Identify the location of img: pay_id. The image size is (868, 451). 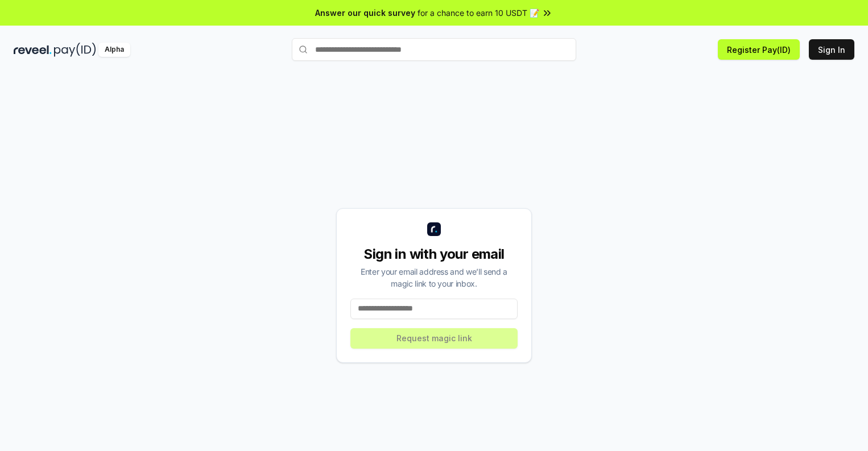
(75, 50).